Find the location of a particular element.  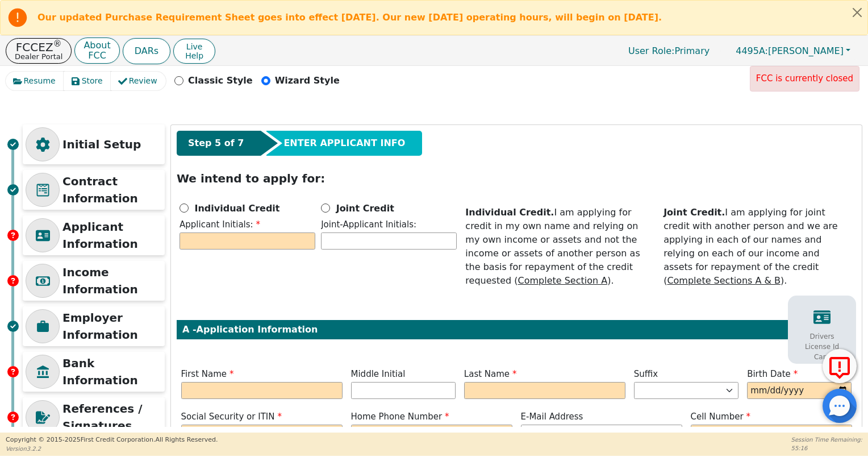

span: E-Mail Address is located at coordinates (552, 416).